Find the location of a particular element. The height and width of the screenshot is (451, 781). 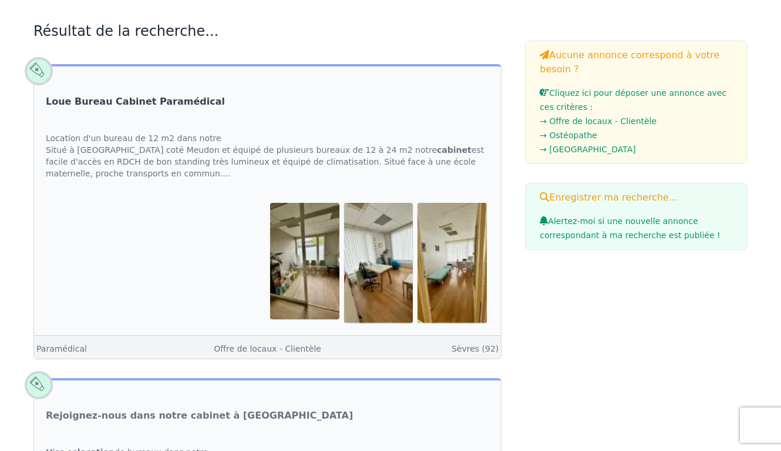

h2: Résultat de la recherche... is located at coordinates (267, 31).